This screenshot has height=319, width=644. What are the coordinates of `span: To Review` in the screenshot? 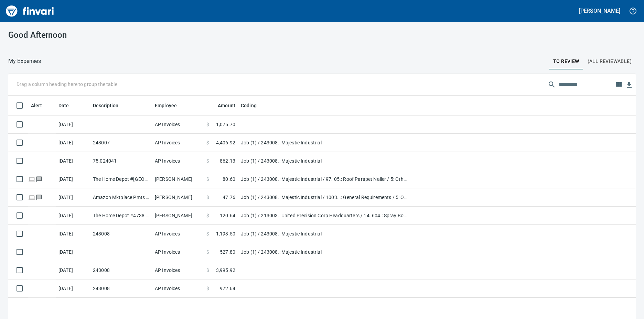 It's located at (566, 61).